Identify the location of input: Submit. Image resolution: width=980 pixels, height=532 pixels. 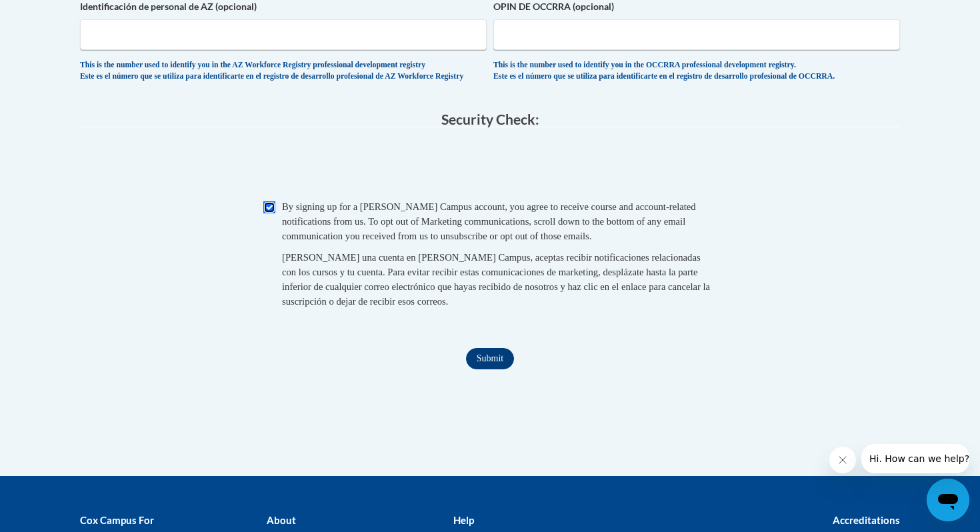
(490, 359).